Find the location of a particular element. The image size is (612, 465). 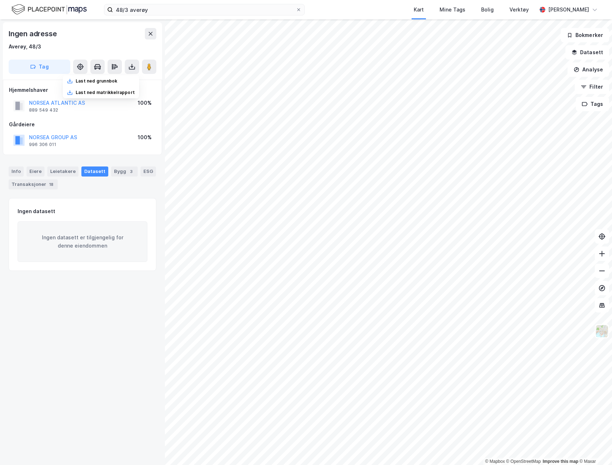

div: Transaksjoner is located at coordinates (33, 184).